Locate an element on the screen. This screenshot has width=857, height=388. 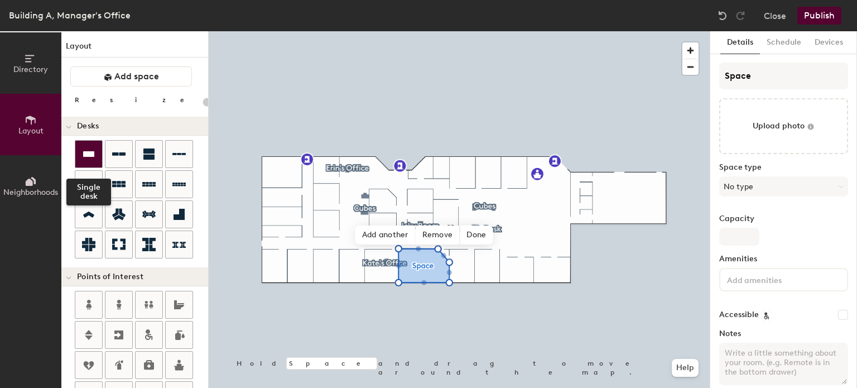
button: Single desk is located at coordinates (89, 154).